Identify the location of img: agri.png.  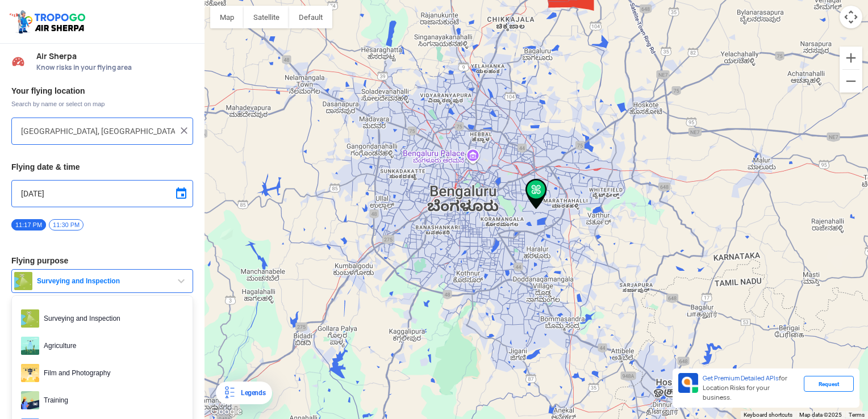
(30, 346).